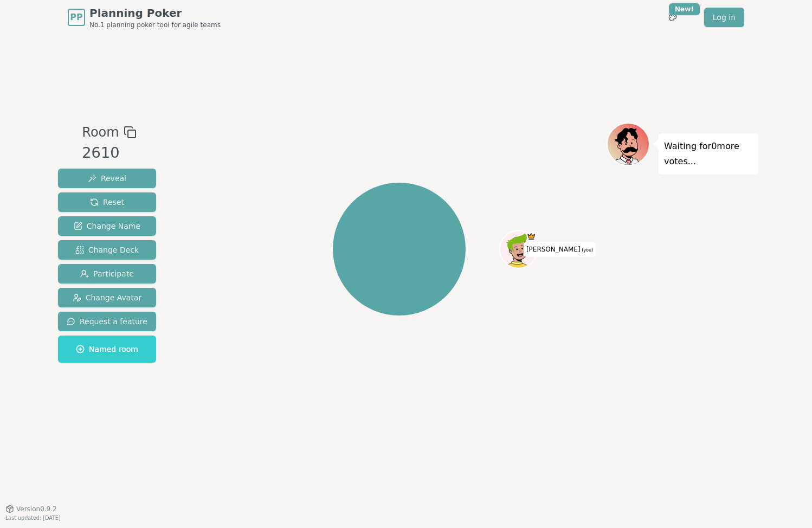  Describe the element at coordinates (107, 274) in the screenshot. I see `button: Participate` at that location.